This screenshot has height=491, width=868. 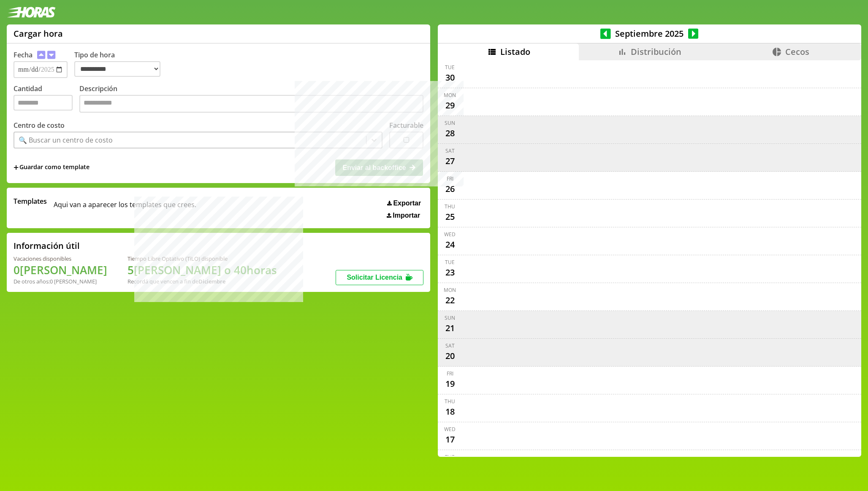 What do you see at coordinates (450, 189) in the screenshot?
I see `div: 26` at bounding box center [450, 189].